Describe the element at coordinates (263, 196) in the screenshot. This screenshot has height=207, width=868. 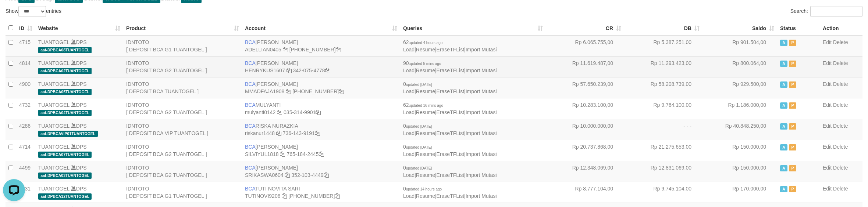
I see `a: TUTINOVI9208` at that location.